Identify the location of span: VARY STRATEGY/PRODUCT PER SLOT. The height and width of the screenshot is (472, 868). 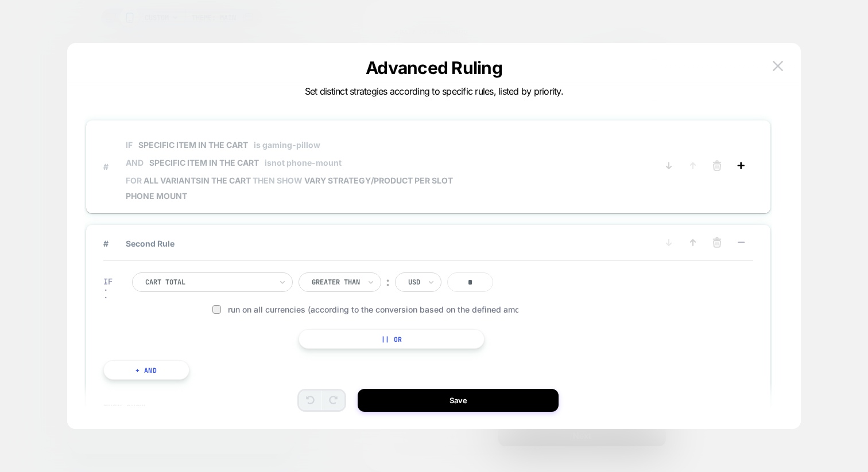
(378, 180).